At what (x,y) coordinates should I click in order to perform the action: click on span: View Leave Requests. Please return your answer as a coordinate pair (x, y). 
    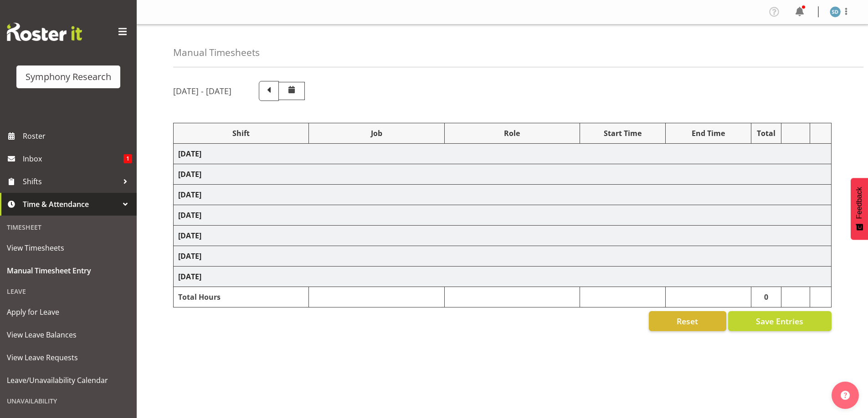
    Looking at the image, I should click on (68, 358).